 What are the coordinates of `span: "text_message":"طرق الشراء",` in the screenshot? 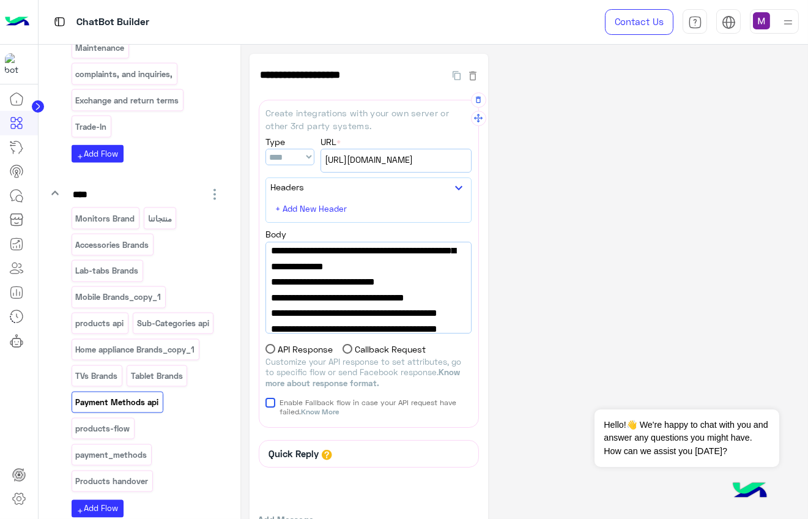 It's located at (368, 251).